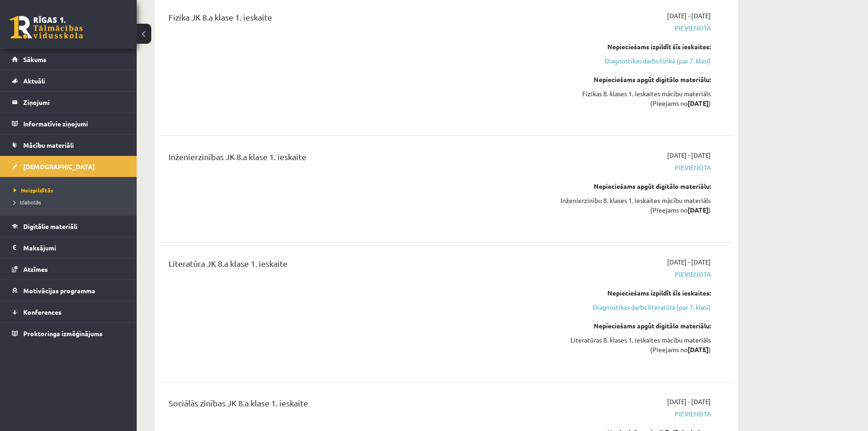  What do you see at coordinates (68, 145) in the screenshot?
I see `a: Mācību materiāli` at bounding box center [68, 145].